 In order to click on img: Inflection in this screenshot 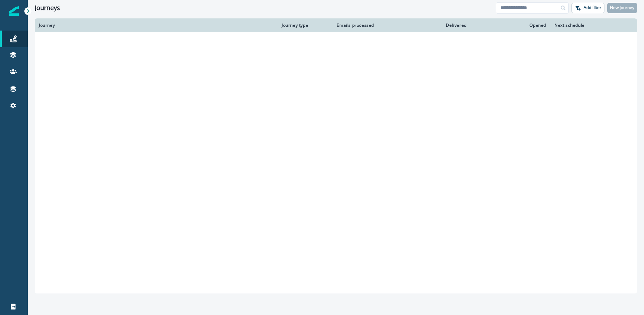, I will do `click(14, 11)`.